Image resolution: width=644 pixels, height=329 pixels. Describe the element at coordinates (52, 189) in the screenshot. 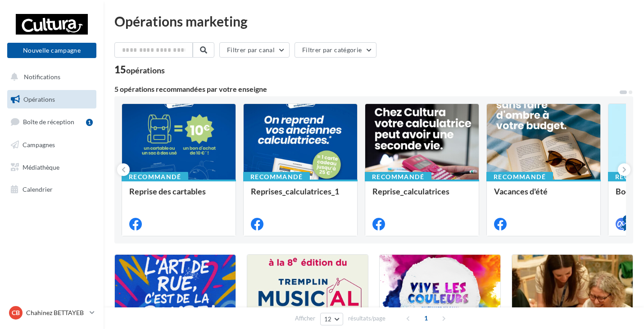

I see `a: Calendrier` at that location.